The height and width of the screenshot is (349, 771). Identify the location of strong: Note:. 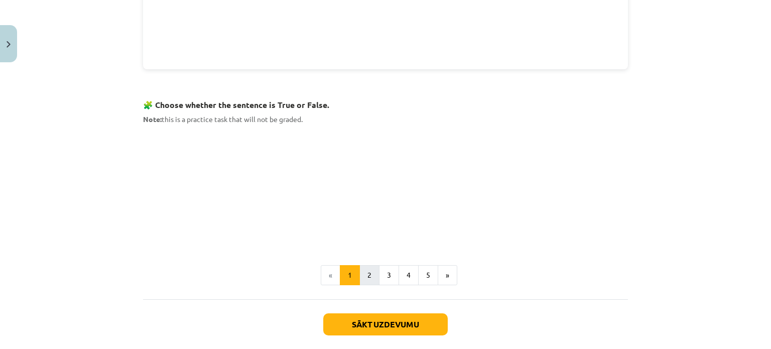
(152, 119).